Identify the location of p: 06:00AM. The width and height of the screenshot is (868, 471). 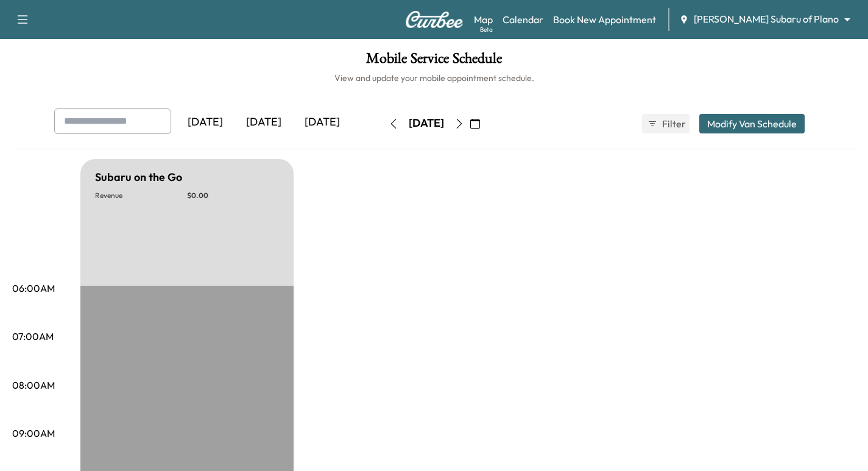
(34, 288).